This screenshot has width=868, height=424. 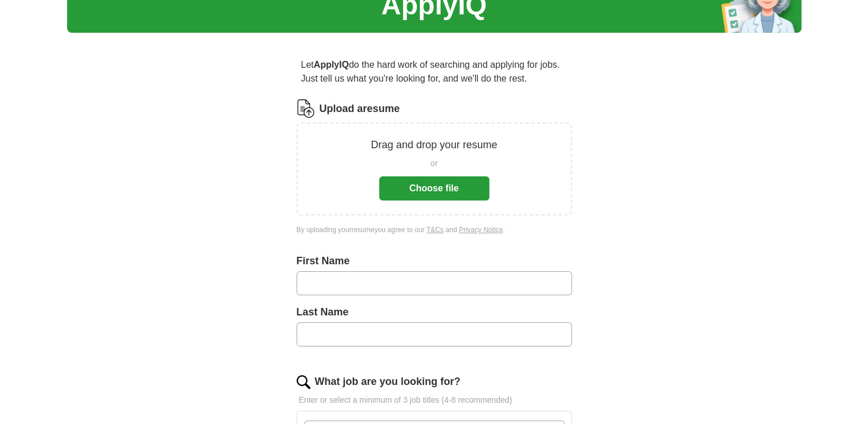 What do you see at coordinates (303, 382) in the screenshot?
I see `img: search.png` at bounding box center [303, 382].